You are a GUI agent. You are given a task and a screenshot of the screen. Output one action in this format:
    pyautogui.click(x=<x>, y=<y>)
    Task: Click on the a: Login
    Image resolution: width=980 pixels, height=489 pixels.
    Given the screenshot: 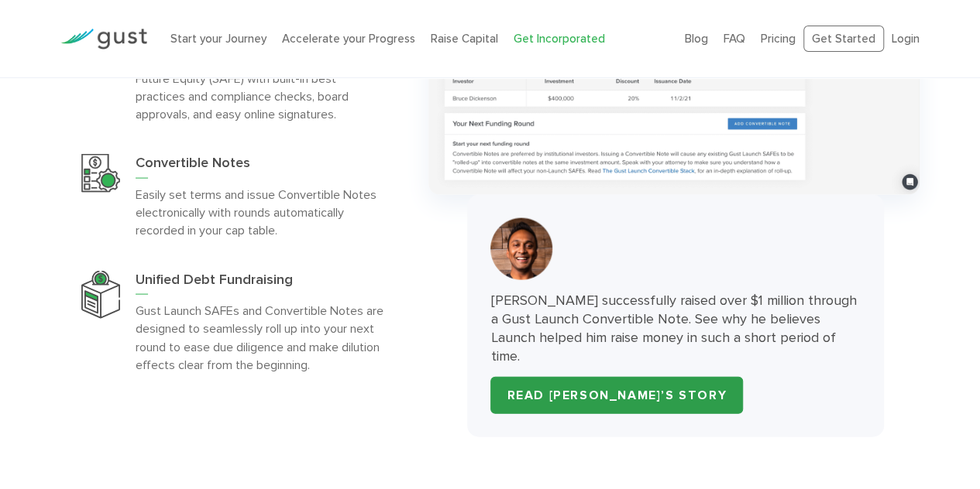 What is the action you would take?
    pyautogui.click(x=905, y=39)
    